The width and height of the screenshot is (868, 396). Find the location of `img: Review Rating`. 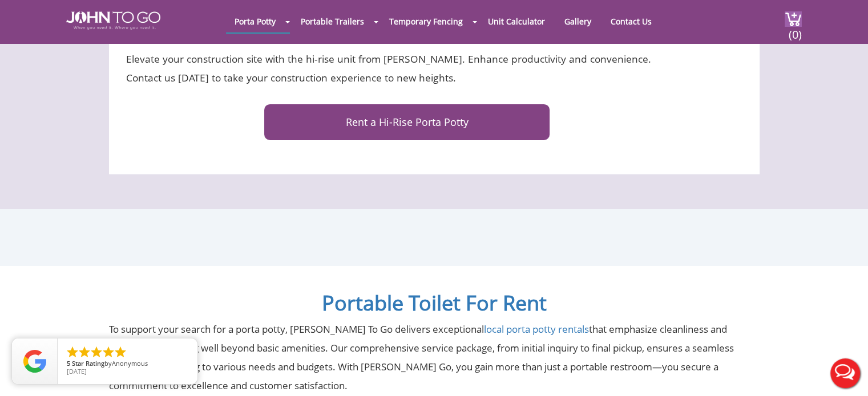

img: Review Rating is located at coordinates (35, 362).